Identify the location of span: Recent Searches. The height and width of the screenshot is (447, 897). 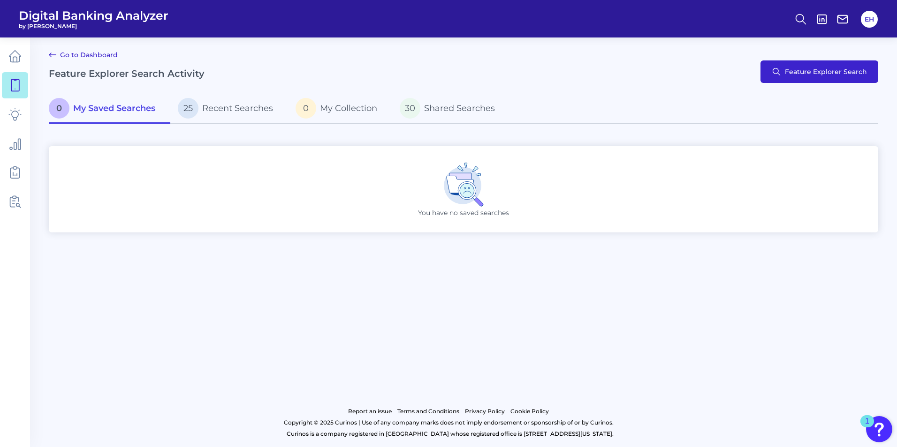
(237, 108).